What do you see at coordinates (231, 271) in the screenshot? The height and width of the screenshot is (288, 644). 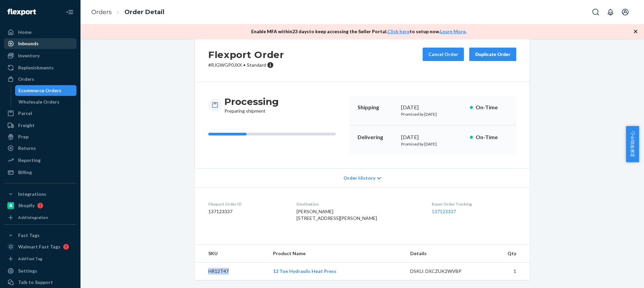 I see `td: HR12T47` at bounding box center [231, 271].